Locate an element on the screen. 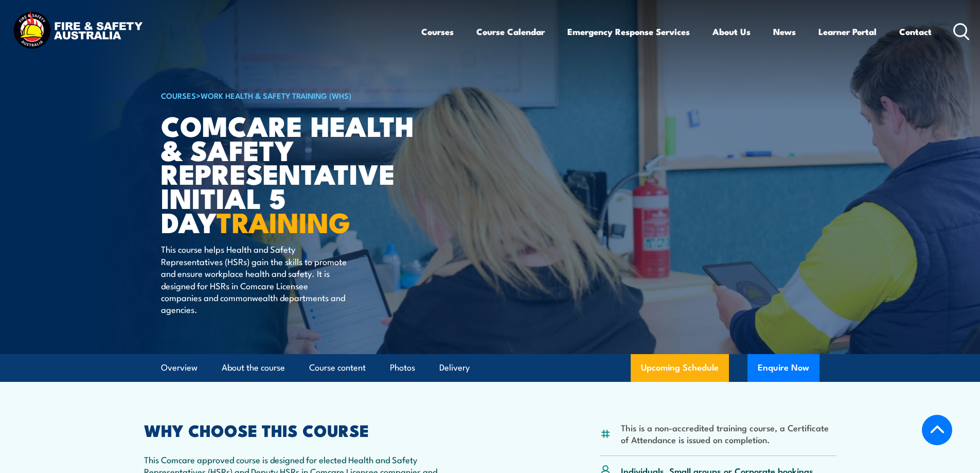  a: Photos is located at coordinates (403, 368).